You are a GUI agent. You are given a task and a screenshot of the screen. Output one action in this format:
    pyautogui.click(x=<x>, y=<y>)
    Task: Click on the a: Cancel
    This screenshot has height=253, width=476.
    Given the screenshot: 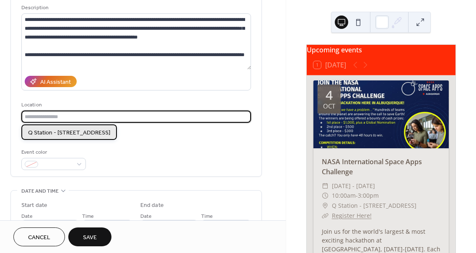 What is the action you would take?
    pyautogui.click(x=39, y=237)
    